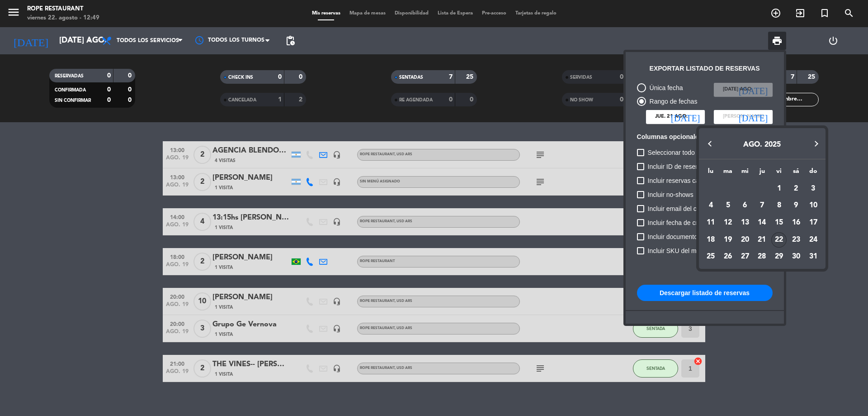 Image resolution: width=868 pixels, height=416 pixels. What do you see at coordinates (779, 257) in the screenshot?
I see `div: 29` at bounding box center [779, 257].